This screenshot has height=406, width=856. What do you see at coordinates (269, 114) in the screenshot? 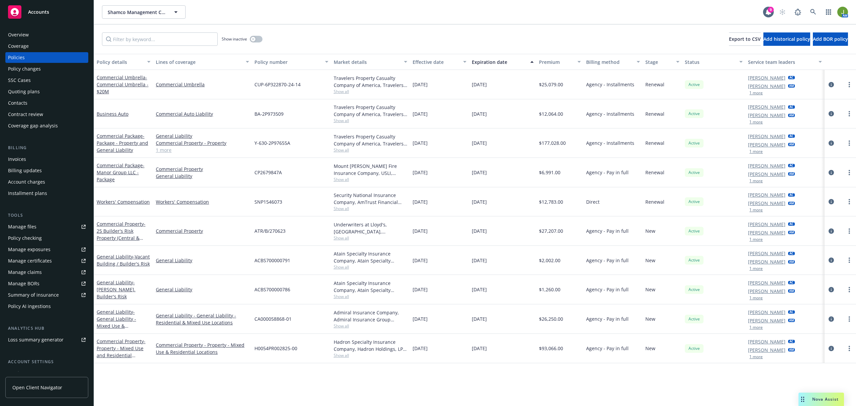
I see `span: BA-2P973509` at bounding box center [269, 114].